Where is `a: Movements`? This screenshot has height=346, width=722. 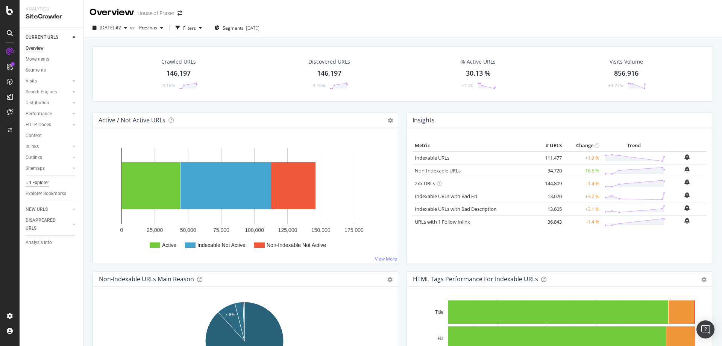
a: Movements is located at coordinates (52, 59).